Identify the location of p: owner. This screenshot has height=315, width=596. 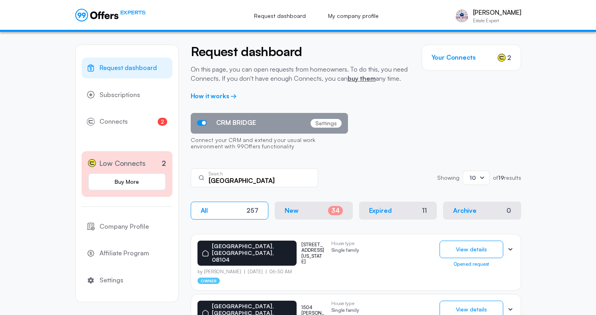
(209, 281).